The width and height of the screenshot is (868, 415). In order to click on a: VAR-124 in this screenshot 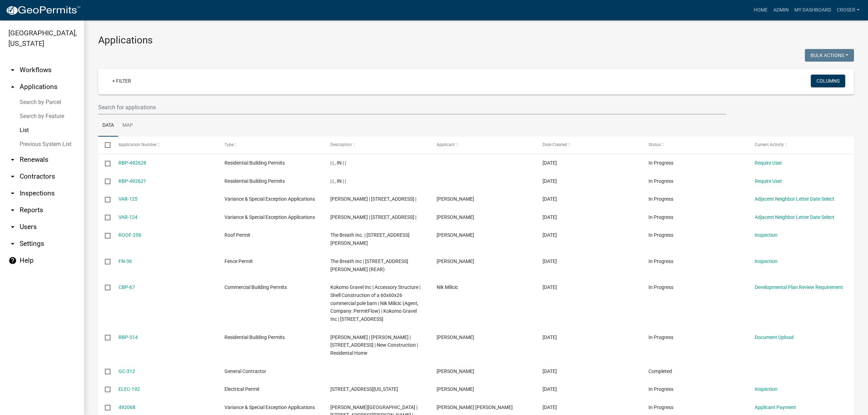, I will do `click(128, 217)`.